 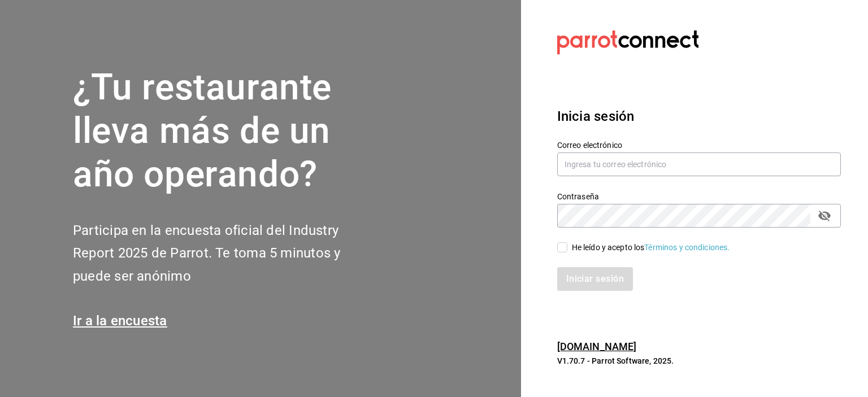 What do you see at coordinates (699, 145) in the screenshot?
I see `label: Correo electrónico` at bounding box center [699, 145].